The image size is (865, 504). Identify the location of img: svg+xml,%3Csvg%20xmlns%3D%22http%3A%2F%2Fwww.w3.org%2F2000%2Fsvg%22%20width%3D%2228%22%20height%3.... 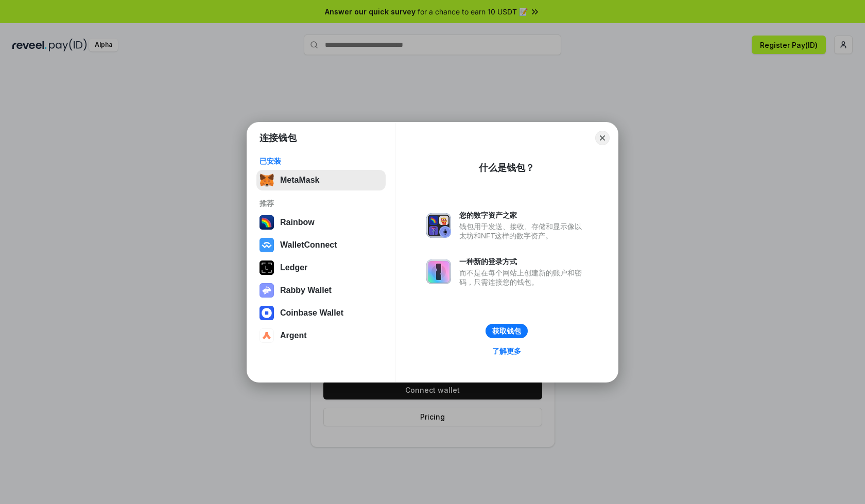
(267, 267).